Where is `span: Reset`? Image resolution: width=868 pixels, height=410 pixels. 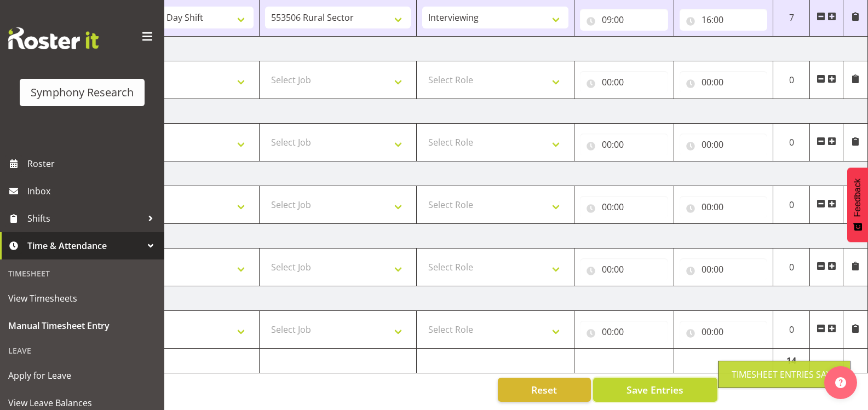
span: Reset is located at coordinates (544, 390).